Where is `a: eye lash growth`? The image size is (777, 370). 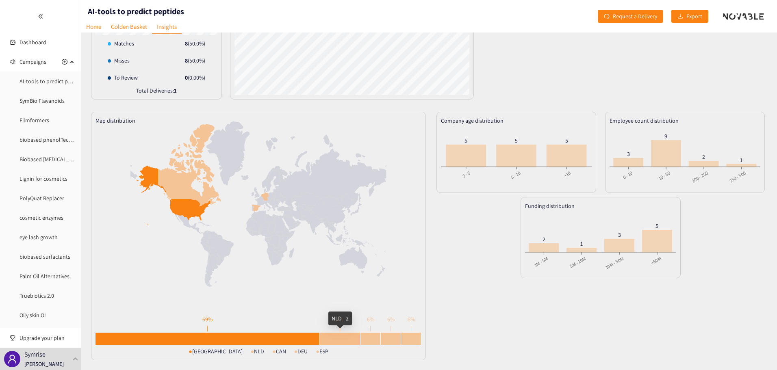
a: eye lash growth is located at coordinates (39, 237).